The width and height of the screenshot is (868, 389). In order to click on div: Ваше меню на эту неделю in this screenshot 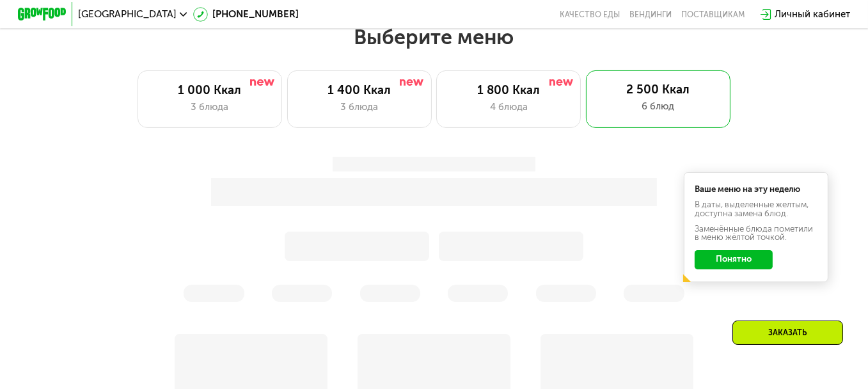, I will do `click(757, 189)`.